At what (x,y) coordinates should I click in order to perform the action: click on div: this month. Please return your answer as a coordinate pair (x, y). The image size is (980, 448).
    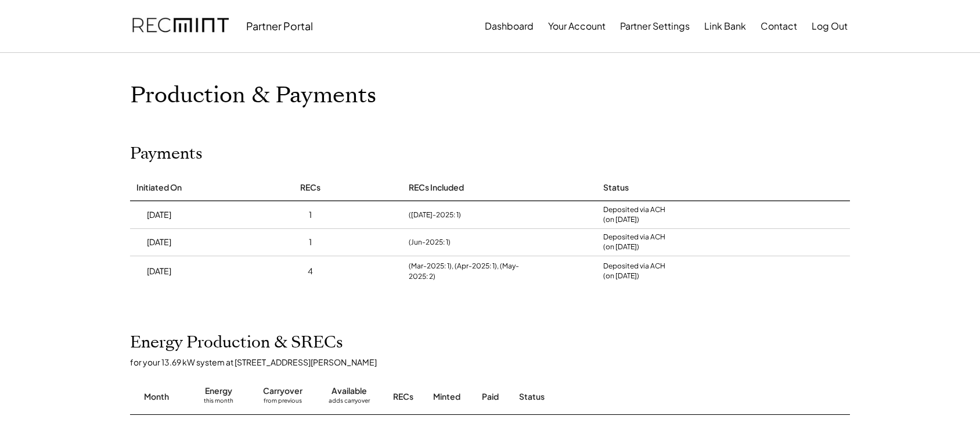
    Looking at the image, I should click on (218, 403).